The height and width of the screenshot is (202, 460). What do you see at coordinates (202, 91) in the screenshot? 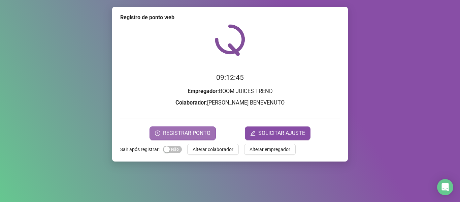
I see `strong: Empregador` at bounding box center [202, 91].